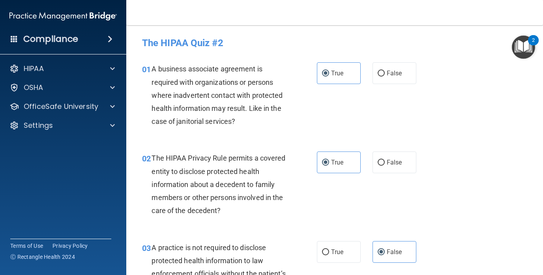 Image resolution: width=543 pixels, height=275 pixels. I want to click on a: HIPAA, so click(62, 69).